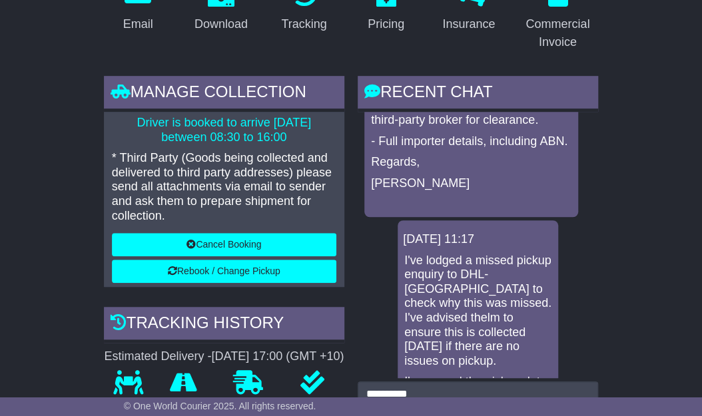  I want to click on div: Pricing, so click(386, 24).